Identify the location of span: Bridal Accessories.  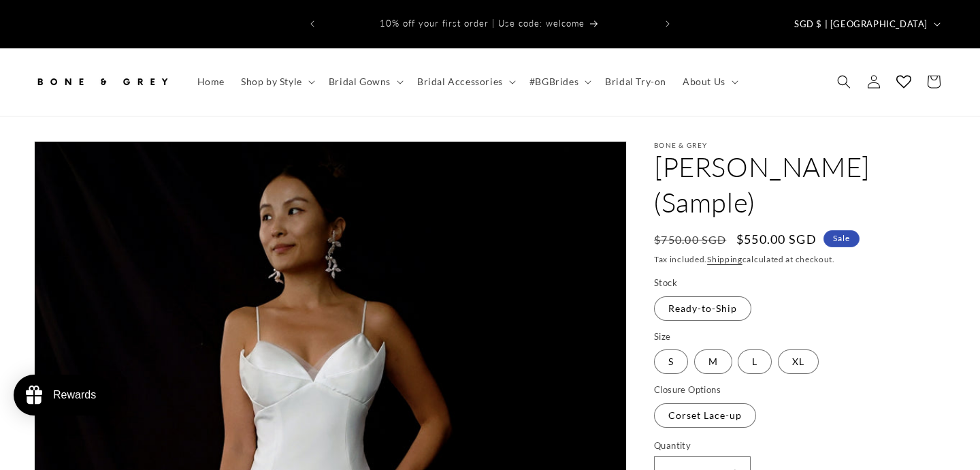
(460, 81).